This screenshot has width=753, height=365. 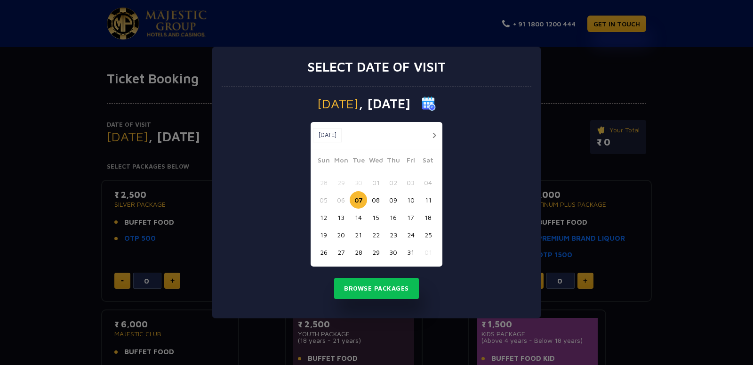 I want to click on span: Tue, so click(x=358, y=161).